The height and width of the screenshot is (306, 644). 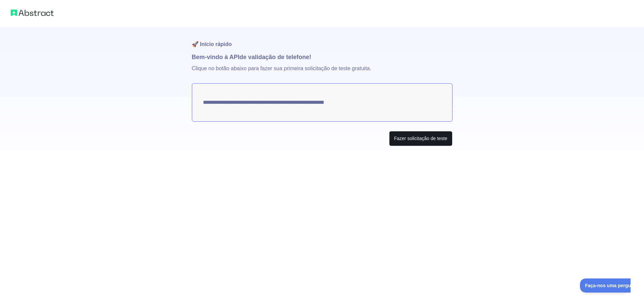 I want to click on font: de validação de telefone, so click(x=274, y=57).